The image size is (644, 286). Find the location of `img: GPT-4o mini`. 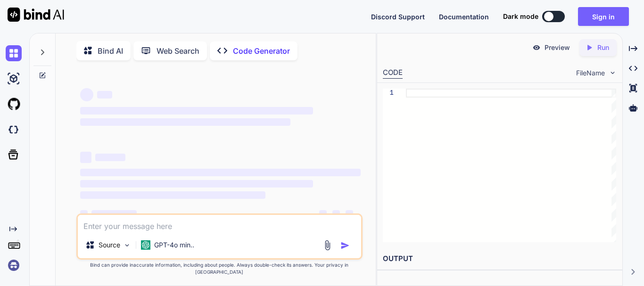

img: GPT-4o mini is located at coordinates (146, 245).